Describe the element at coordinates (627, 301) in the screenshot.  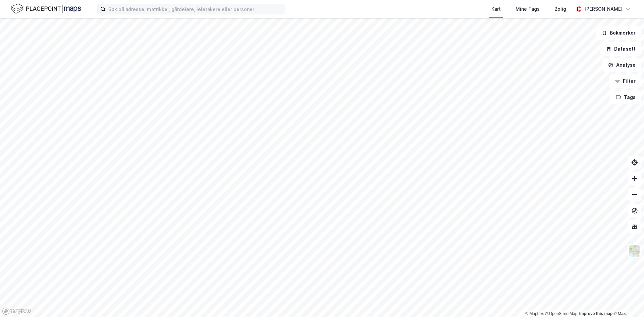
I see `div: Kontrollprogram for chat` at that location.